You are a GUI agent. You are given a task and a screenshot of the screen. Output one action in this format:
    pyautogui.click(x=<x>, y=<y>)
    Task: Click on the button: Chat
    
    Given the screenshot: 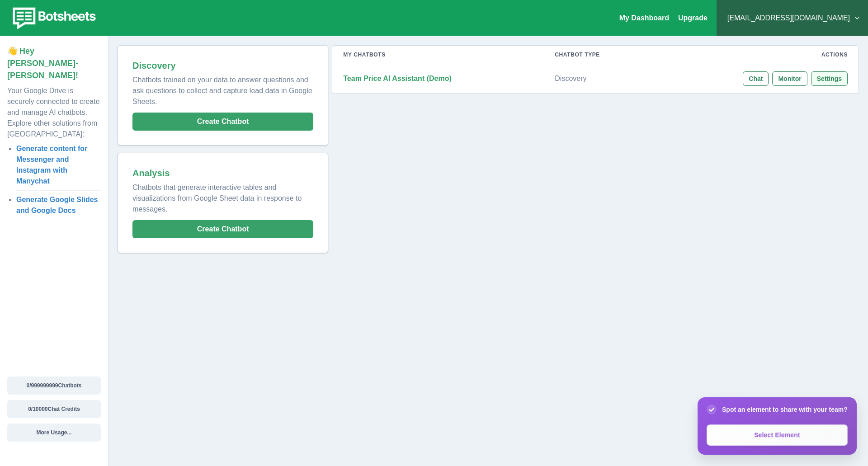 What is the action you would take?
    pyautogui.click(x=755, y=78)
    